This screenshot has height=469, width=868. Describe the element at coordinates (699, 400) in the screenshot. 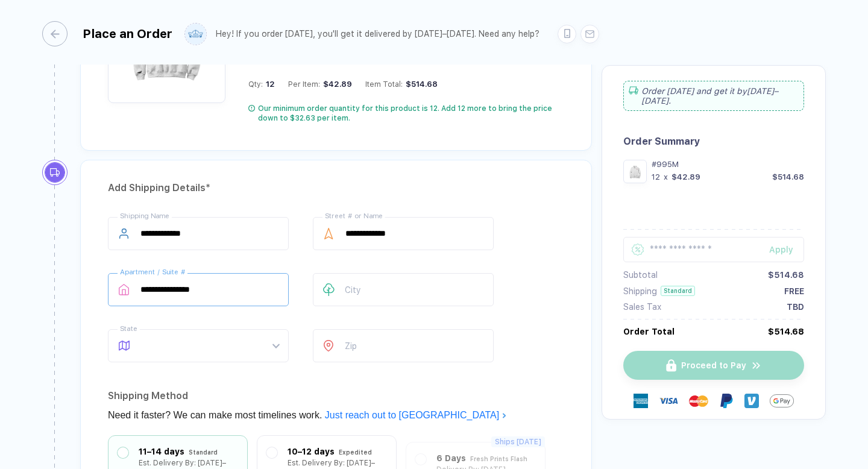

I see `img: master-card` at that location.